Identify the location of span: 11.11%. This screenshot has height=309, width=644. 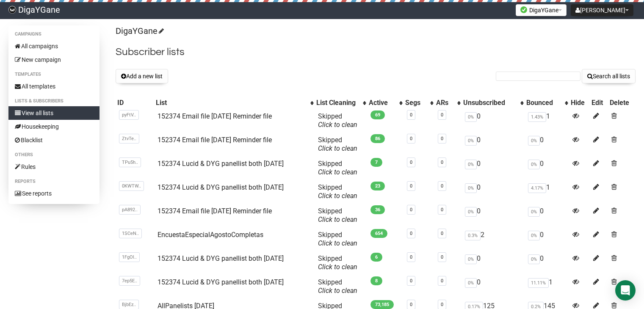
(539, 283).